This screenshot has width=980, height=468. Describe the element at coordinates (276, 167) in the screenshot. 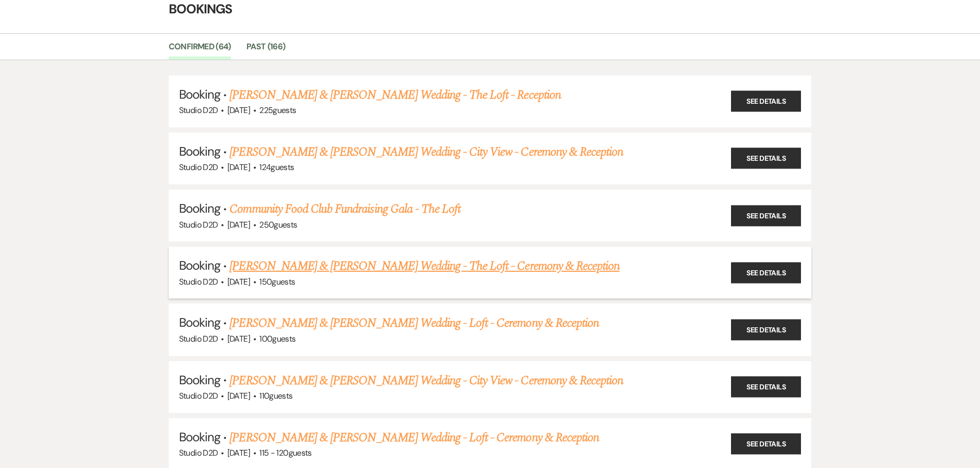

I see `span: 124 guests` at that location.